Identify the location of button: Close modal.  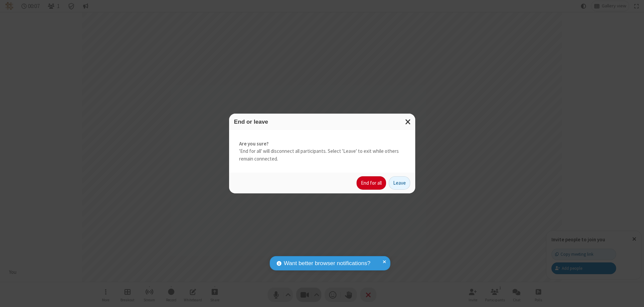
(408, 122).